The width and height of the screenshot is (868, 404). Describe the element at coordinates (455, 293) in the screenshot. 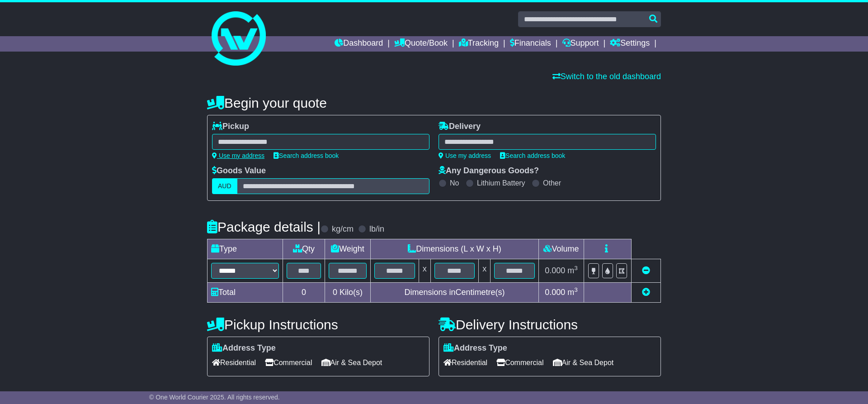

I see `td: Dimensions in Centimetre(s)` at that location.